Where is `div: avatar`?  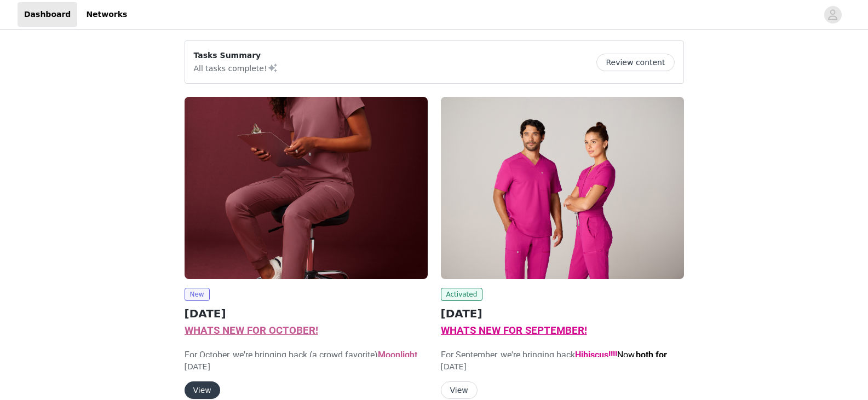 div: avatar is located at coordinates (832, 15).